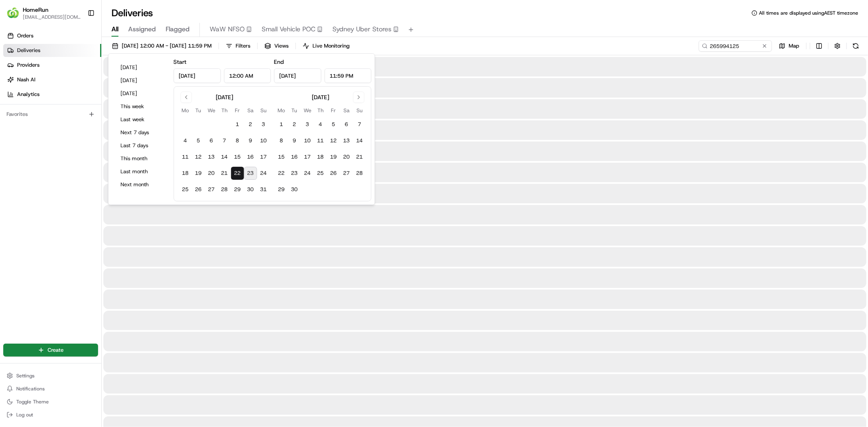 This screenshot has width=868, height=427. Describe the element at coordinates (281, 46) in the screenshot. I see `span: Views` at that location.